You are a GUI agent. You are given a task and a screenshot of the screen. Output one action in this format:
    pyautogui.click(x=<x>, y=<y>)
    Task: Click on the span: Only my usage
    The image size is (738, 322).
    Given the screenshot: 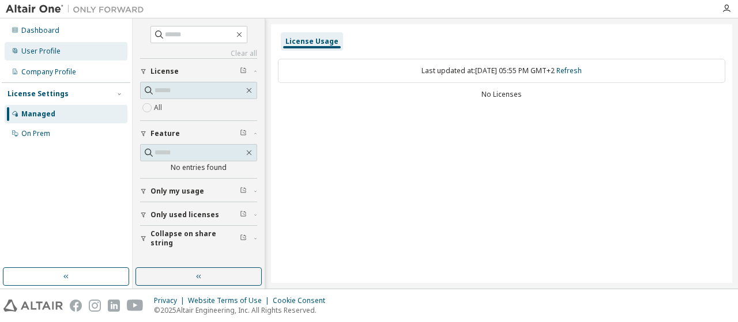 What is the action you would take?
    pyautogui.click(x=177, y=191)
    